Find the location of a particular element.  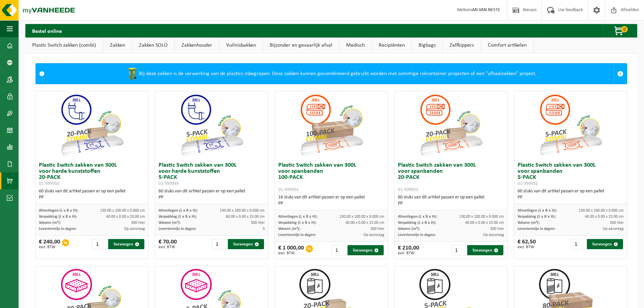

img: 01-999954 is located at coordinates (331, 125).